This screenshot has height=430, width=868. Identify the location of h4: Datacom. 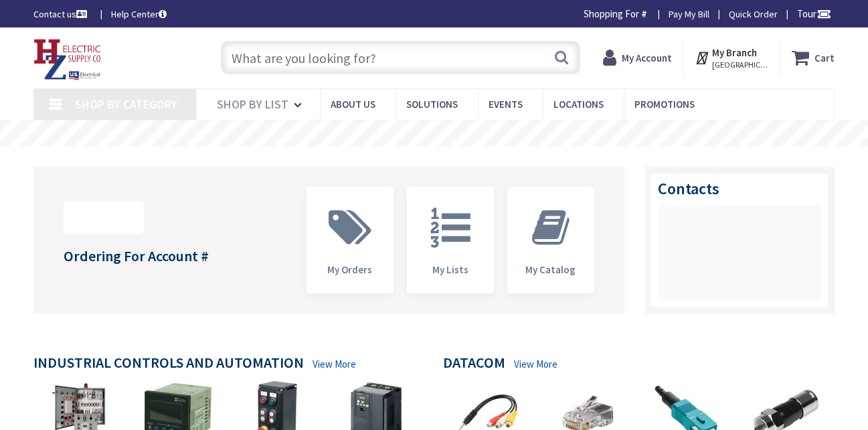
(474, 363).